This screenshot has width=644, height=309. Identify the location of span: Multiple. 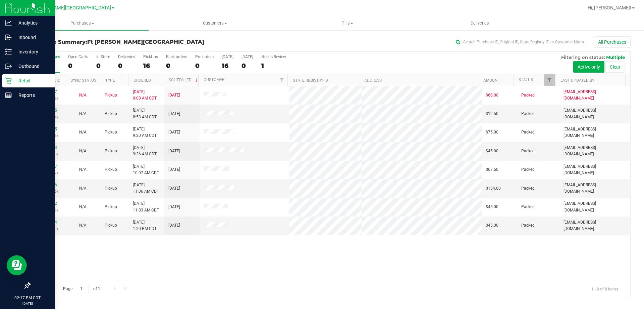
(615, 57).